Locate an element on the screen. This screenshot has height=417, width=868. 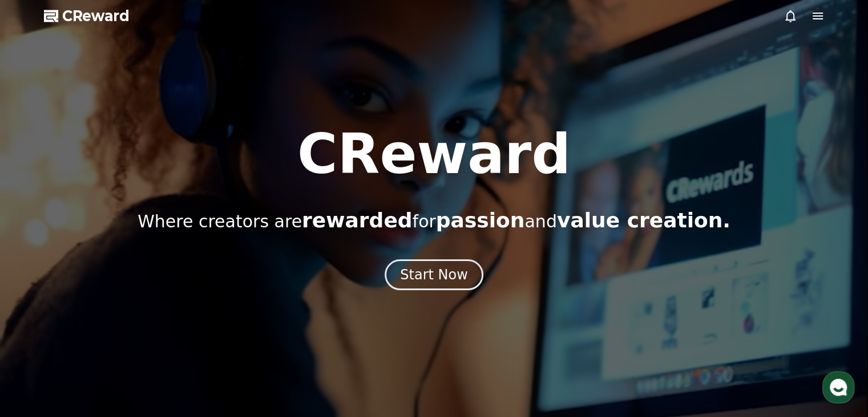
span: Home is located at coordinates (39, 344).